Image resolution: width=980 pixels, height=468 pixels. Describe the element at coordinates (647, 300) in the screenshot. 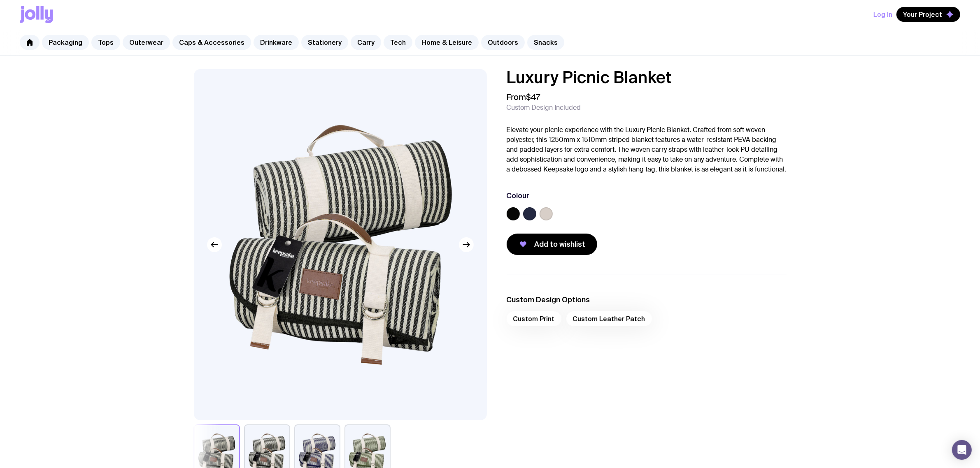

I see `h3: Custom Design Options` at that location.